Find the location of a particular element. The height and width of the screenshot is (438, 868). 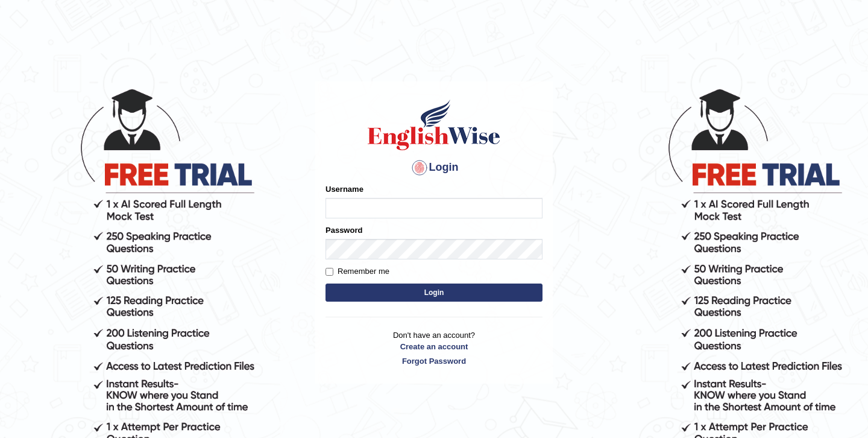

a: Create an account is located at coordinates (434, 346).